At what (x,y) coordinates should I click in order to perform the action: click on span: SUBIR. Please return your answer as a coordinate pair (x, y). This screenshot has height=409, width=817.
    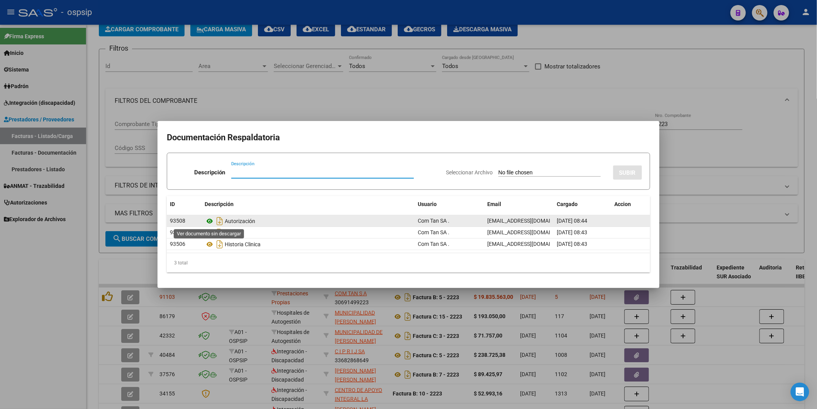
    Looking at the image, I should click on (628, 173).